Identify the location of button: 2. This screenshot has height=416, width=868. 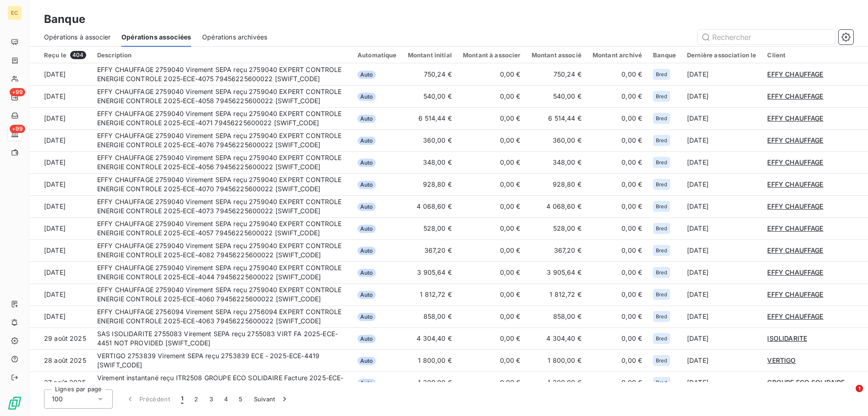
(196, 399).